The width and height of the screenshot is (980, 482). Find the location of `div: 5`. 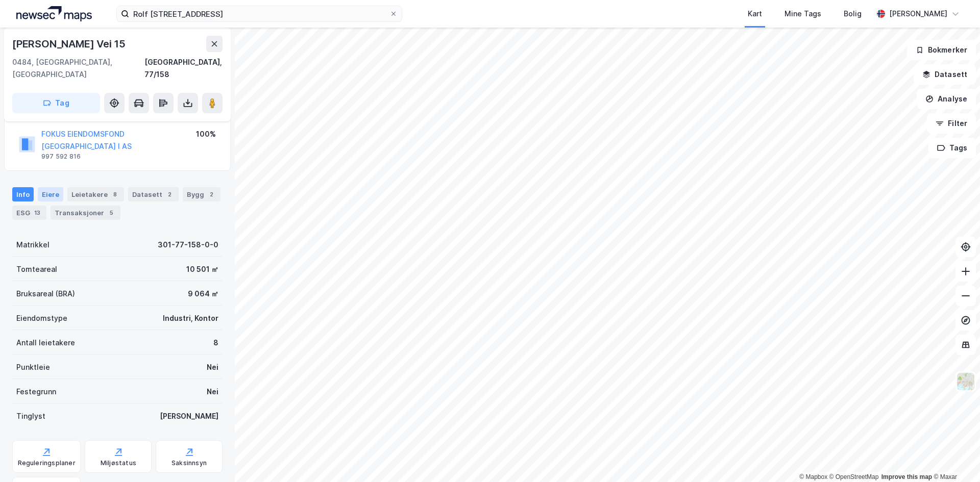

div: 5 is located at coordinates (111, 213).